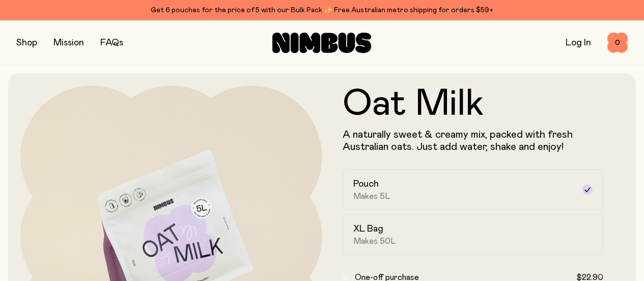  Describe the element at coordinates (322, 10) in the screenshot. I see `div: Get 6 pouches for the price of 5 with our Bulk Pack ✨ Free Australian metro shipping for orders $59+` at that location.